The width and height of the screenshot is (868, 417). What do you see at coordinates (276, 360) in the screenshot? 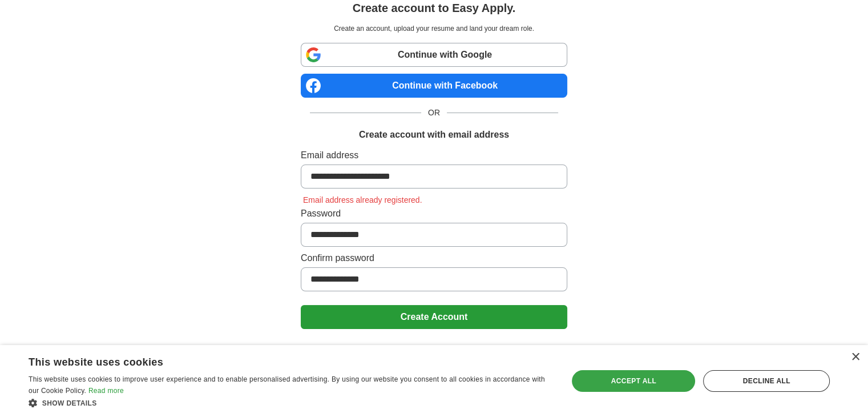
I see `div: This website uses cookies` at bounding box center [276, 360].